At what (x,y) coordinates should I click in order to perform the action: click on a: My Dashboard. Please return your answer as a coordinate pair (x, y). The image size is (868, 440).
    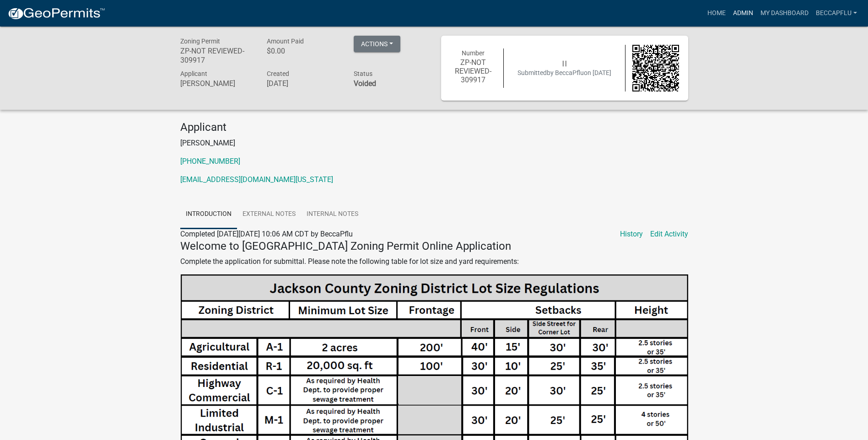
    Looking at the image, I should click on (784, 13).